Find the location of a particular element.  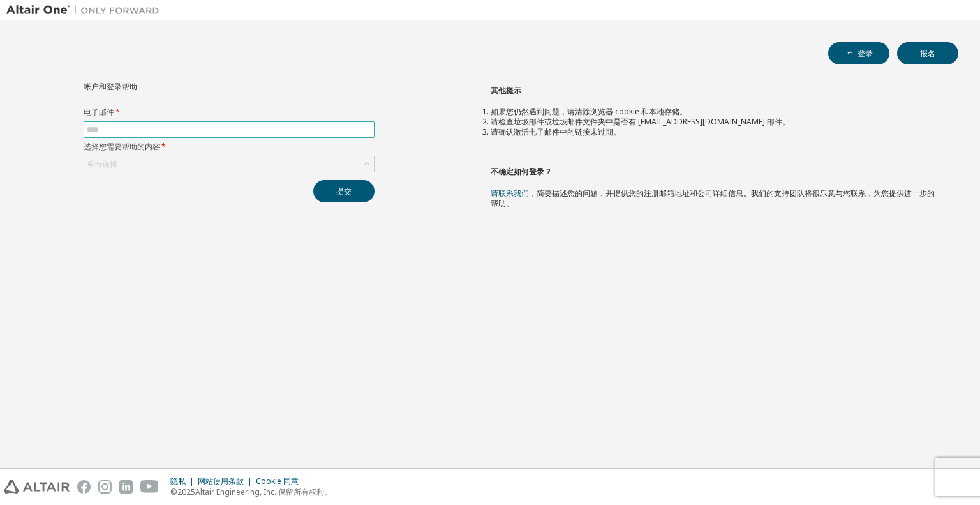

img: youtube.svg is located at coordinates (149, 486).